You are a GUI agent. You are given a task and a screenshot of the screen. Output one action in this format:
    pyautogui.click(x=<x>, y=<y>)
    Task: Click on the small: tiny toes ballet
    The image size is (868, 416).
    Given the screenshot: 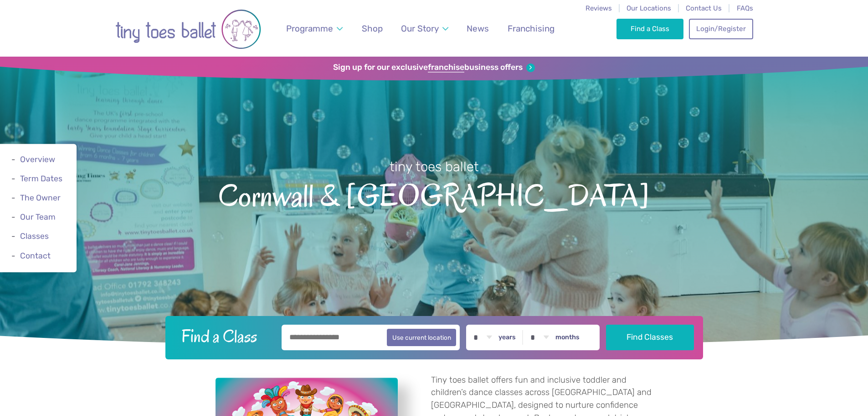 What is the action you would take?
    pyautogui.click(x=434, y=167)
    